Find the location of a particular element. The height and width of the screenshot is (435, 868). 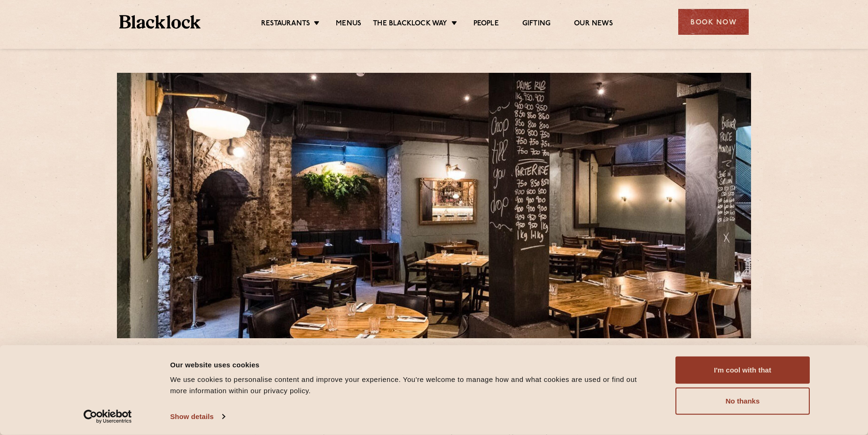

div: We use cookies to personalise content and improve your experience. You're welcome to manage how a... is located at coordinates (412, 385).